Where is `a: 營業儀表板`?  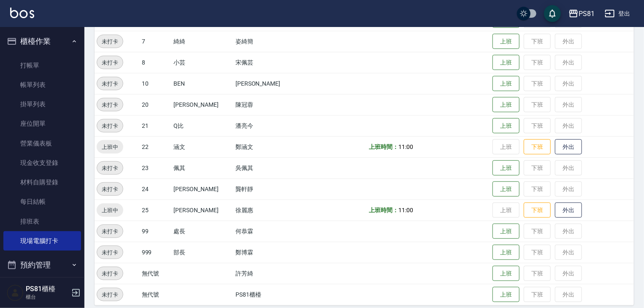 a: 營業儀表板 is located at coordinates (42, 144).